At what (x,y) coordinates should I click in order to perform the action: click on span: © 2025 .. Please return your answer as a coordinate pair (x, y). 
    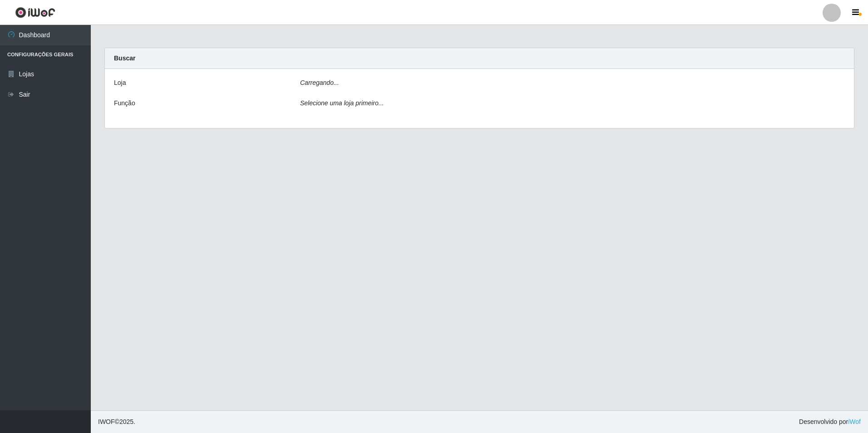
    Looking at the image, I should click on (116, 423).